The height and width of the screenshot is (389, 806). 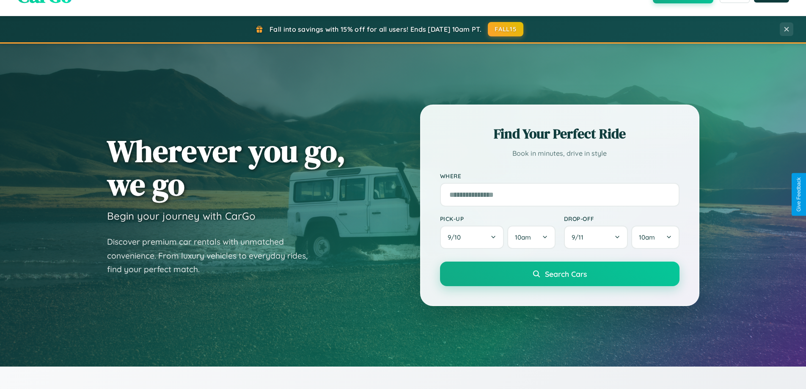 What do you see at coordinates (181, 216) in the screenshot?
I see `h3: Begin your journey with CarGo` at bounding box center [181, 216].